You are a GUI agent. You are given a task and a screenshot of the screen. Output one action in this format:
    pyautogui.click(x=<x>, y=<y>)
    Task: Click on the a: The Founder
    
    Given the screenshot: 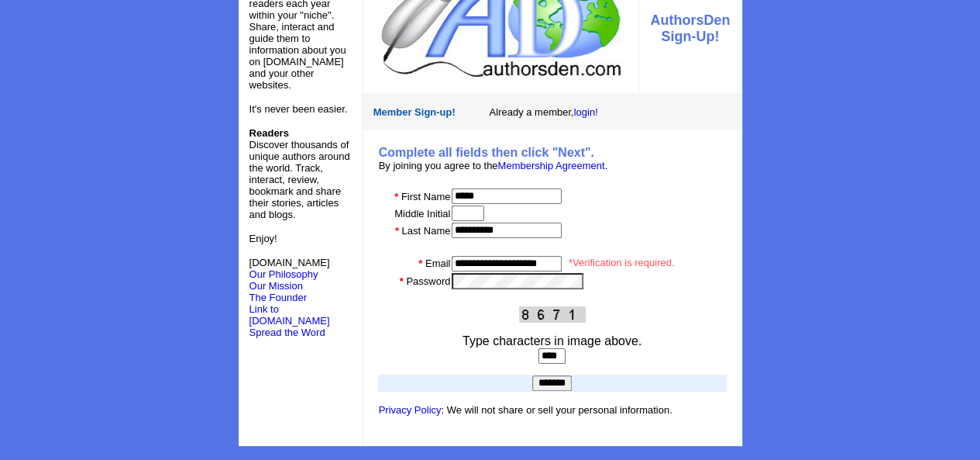 What is the action you would take?
    pyautogui.click(x=278, y=297)
    